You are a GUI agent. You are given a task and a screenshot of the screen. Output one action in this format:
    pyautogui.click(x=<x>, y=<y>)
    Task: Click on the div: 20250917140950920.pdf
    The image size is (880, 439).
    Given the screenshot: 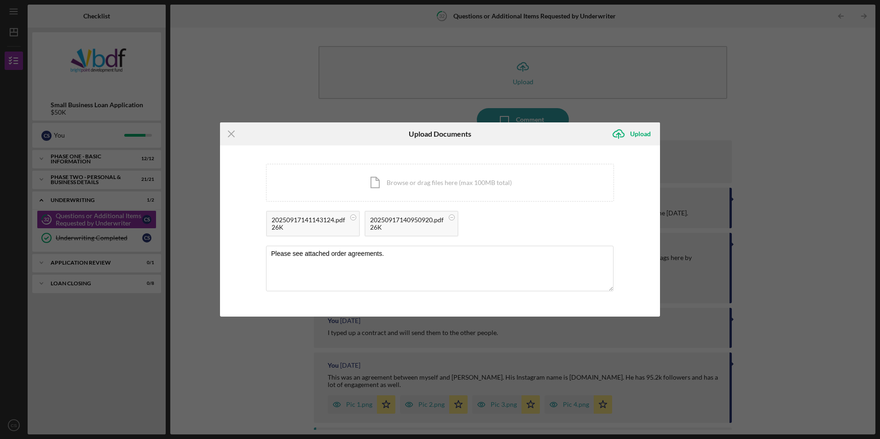 What is the action you would take?
    pyautogui.click(x=407, y=220)
    